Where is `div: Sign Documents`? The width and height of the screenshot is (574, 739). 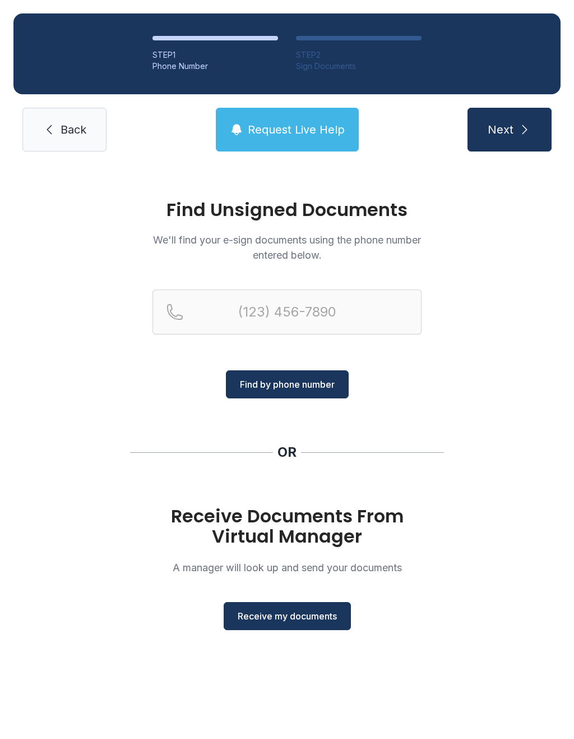
div: Sign Documents is located at coordinates (359, 66).